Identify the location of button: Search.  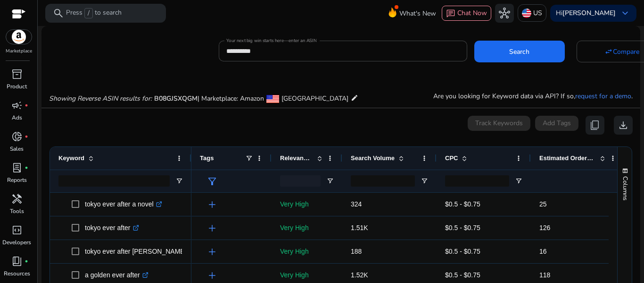
(520, 52).